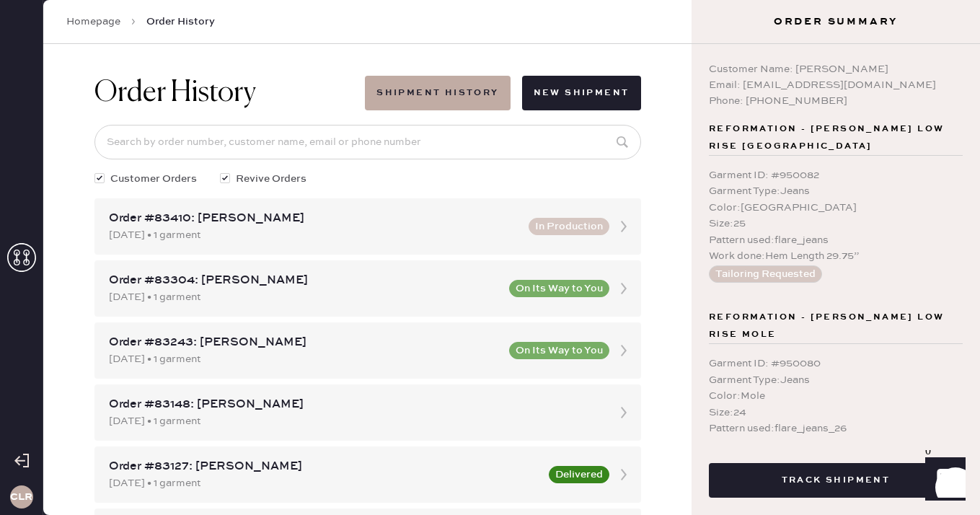 The image size is (980, 515). What do you see at coordinates (437, 93) in the screenshot?
I see `button: Shipment History` at bounding box center [437, 93].